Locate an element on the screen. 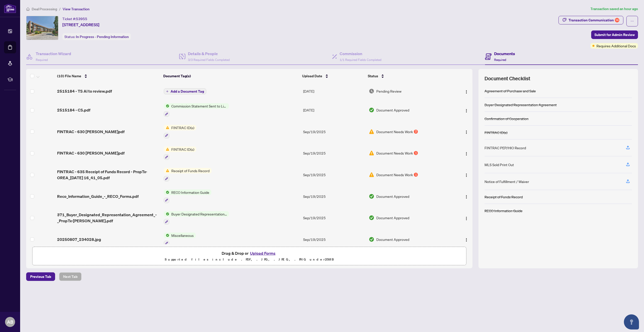  h4: Transaction Wizard is located at coordinates (53, 54).